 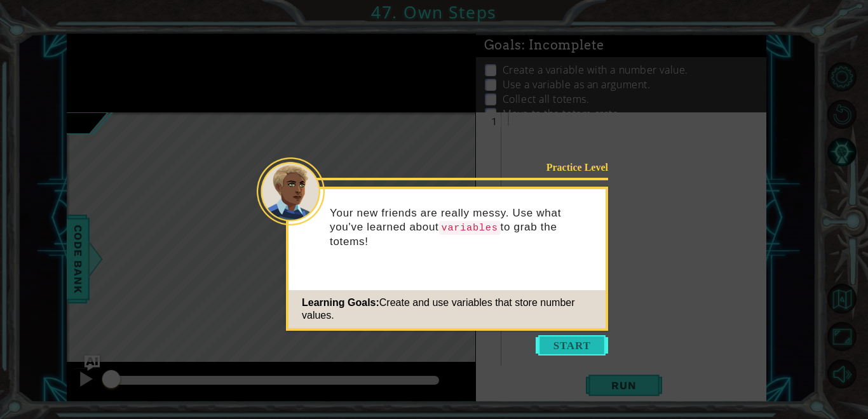 What do you see at coordinates (340, 302) in the screenshot?
I see `span: Learning Goals:` at bounding box center [340, 302].